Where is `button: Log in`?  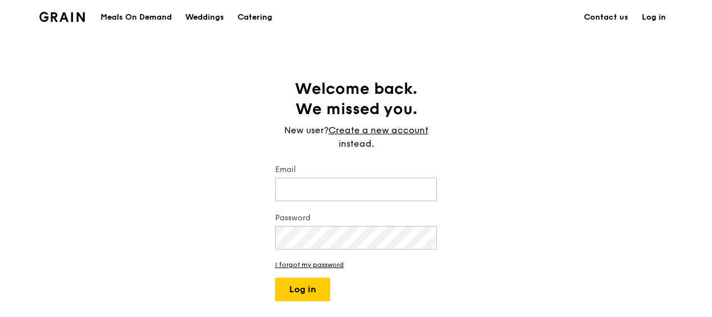 button: Log in is located at coordinates (303, 289).